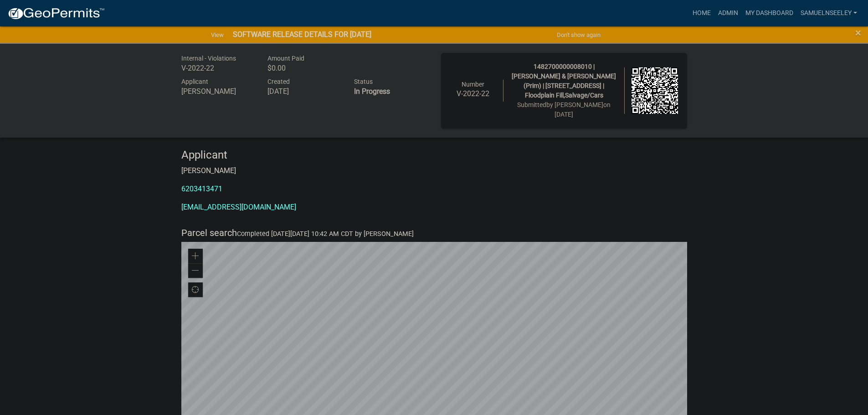 The height and width of the screenshot is (415, 868). Describe the element at coordinates (655, 91) in the screenshot. I see `img: QR code` at that location.